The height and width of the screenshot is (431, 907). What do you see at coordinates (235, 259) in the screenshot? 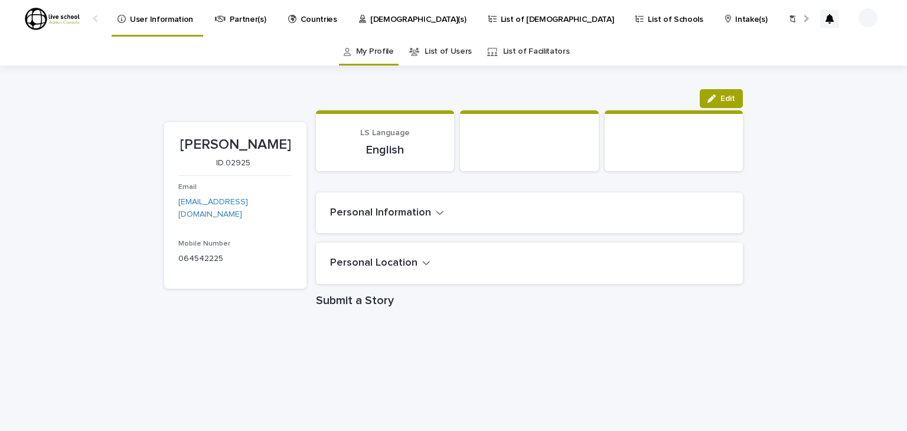
I see `p: 064542225` at bounding box center [235, 259].